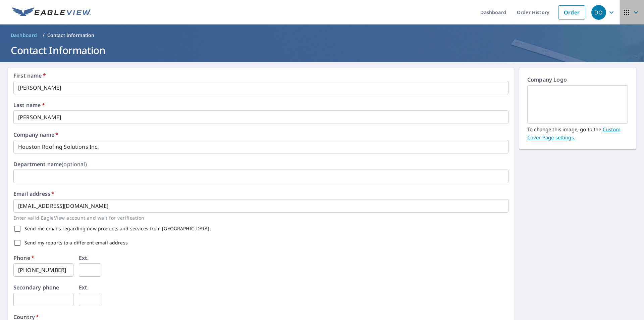 The width and height of the screenshot is (644, 320). What do you see at coordinates (29, 105) in the screenshot?
I see `label: Last name` at bounding box center [29, 105].